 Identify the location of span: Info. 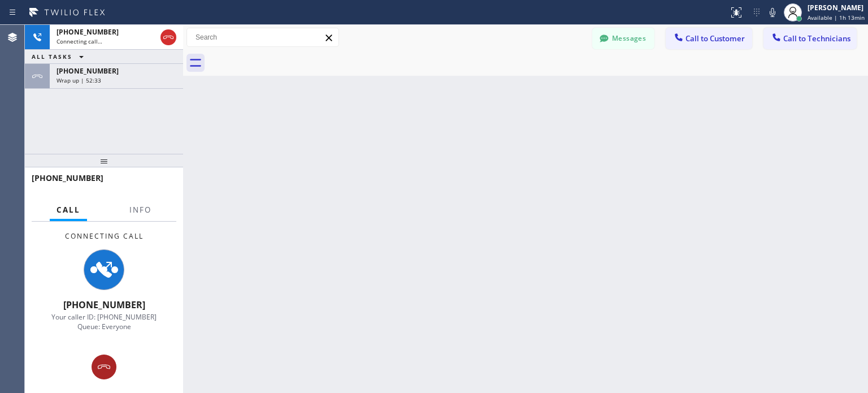
(140, 210).